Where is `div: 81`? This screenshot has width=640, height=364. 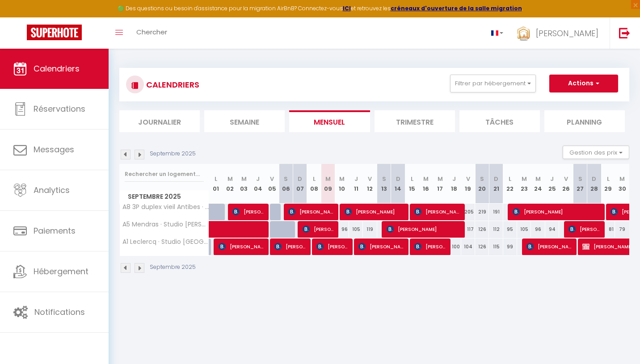 div: 81 is located at coordinates (608, 229).